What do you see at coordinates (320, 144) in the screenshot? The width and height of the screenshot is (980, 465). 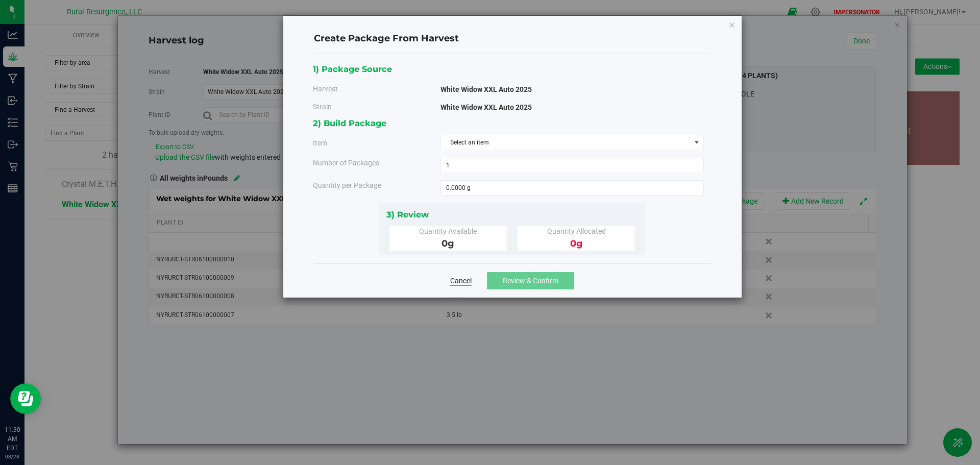 I see `span: Item` at bounding box center [320, 144].